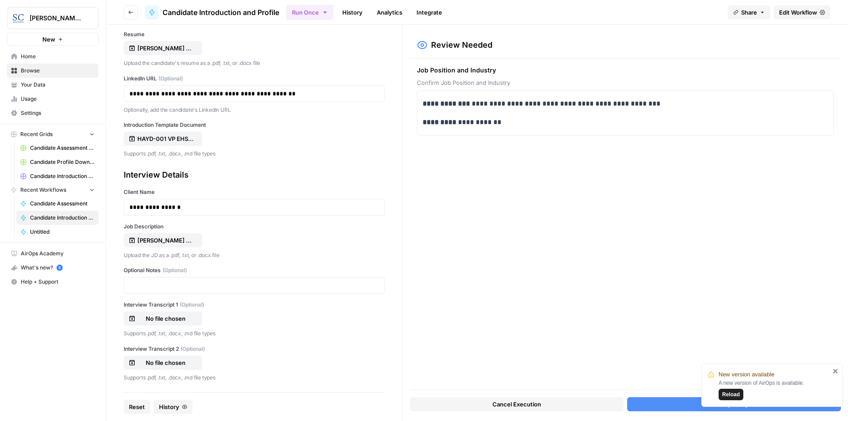  What do you see at coordinates (57, 232) in the screenshot?
I see `a: Untitled` at bounding box center [57, 232].